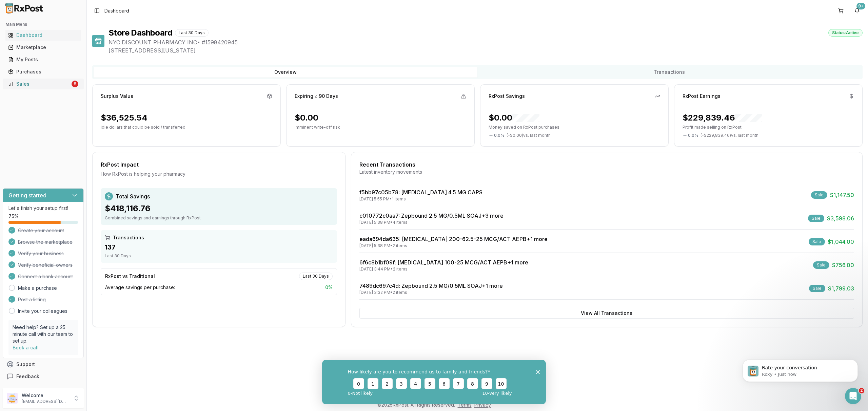 This screenshot has height=411, width=868. I want to click on button: 9, so click(165, 24).